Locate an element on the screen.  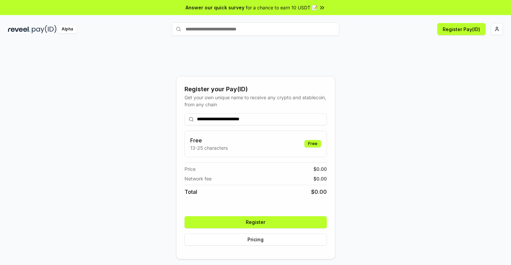
div: Get your own unique name to receive any crypto and stablecoin, from any chain is located at coordinates (255, 101).